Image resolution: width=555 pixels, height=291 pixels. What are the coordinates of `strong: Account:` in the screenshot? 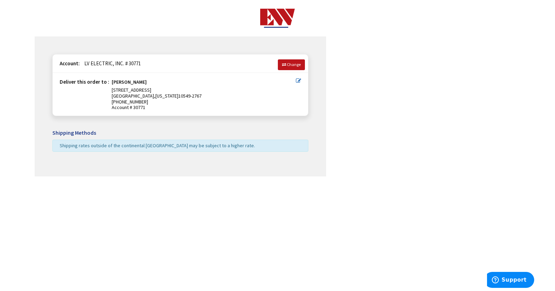 It's located at (70, 63).